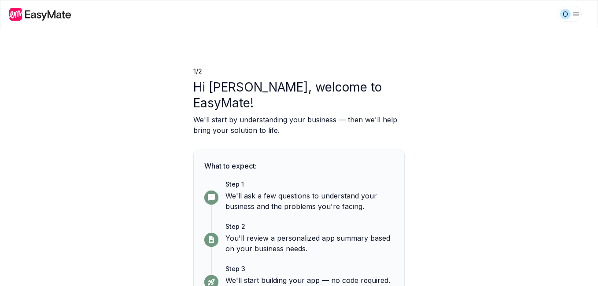 This screenshot has height=286, width=598. What do you see at coordinates (309, 227) in the screenshot?
I see `p: Step 2` at bounding box center [309, 227].